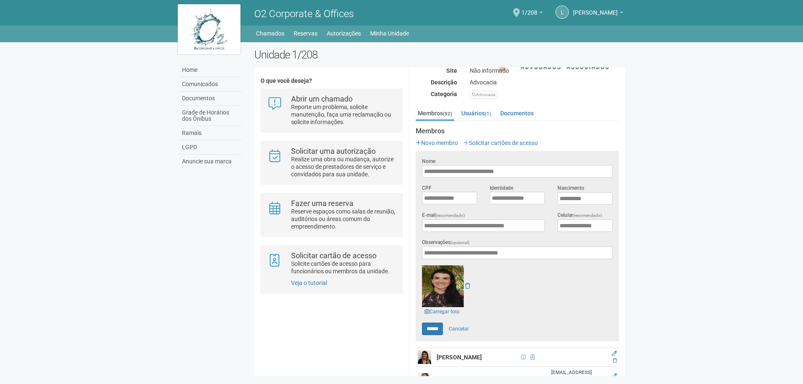 The height and width of the screenshot is (384, 803). Describe the element at coordinates (270, 33) in the screenshot. I see `a: Chamados` at that location.